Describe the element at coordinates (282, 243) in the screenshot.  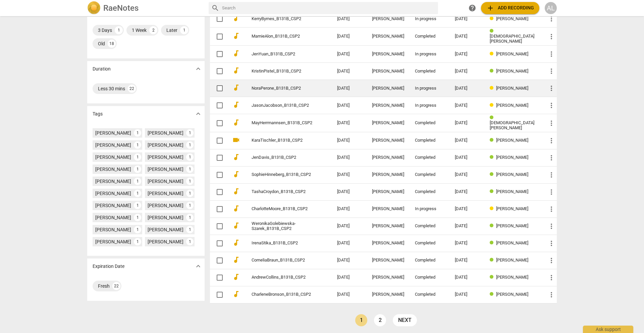
I see `a: IrenaStika_B131B_CSP2` at that location.